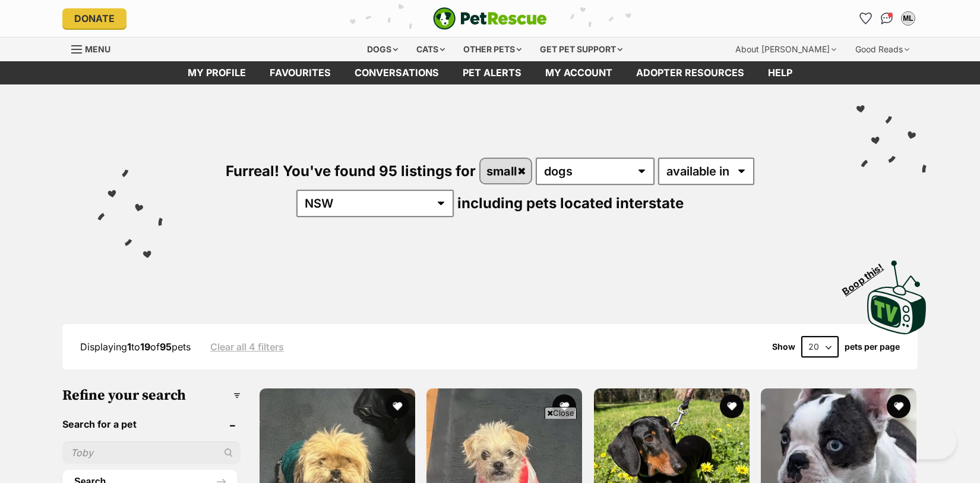  I want to click on a: Clear all 4 filters, so click(247, 347).